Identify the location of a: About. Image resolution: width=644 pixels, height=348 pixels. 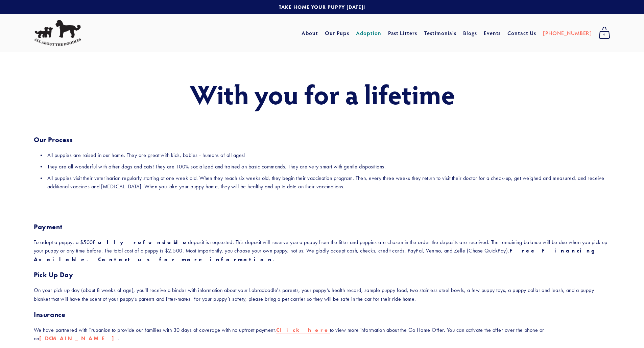
(310, 33).